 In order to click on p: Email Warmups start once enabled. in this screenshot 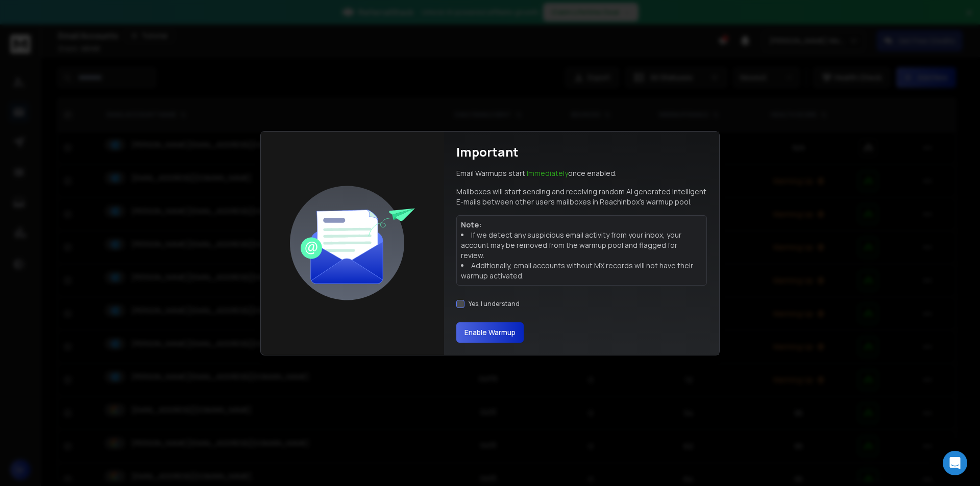, I will do `click(536, 174)`.